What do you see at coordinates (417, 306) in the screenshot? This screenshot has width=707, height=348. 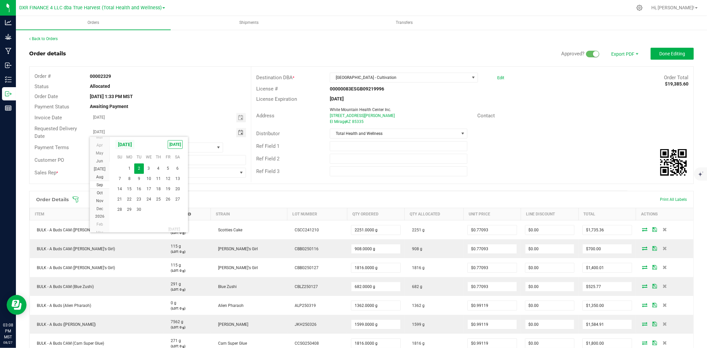 I see `span: 1362 g` at bounding box center [417, 306].